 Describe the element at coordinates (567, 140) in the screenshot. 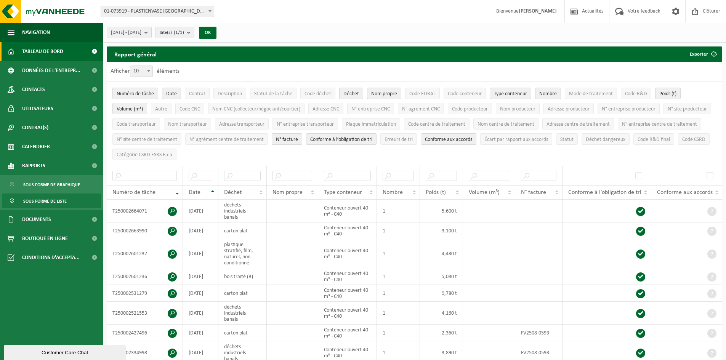

I see `span: Statut` at that location.